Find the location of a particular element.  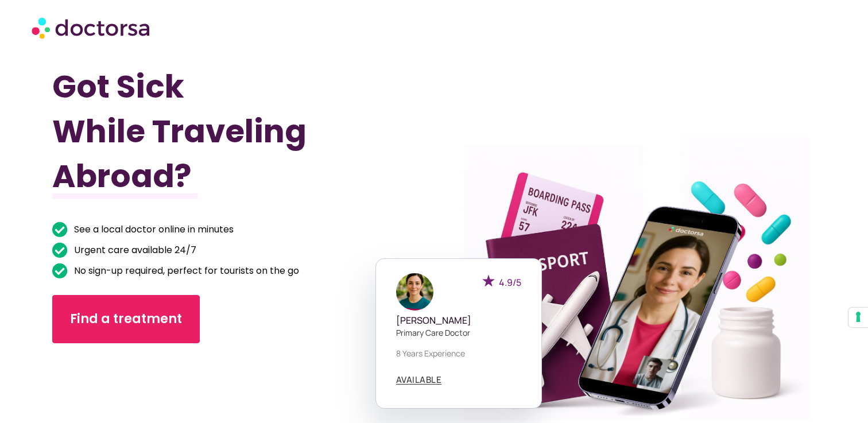

p: 8 years experience is located at coordinates (459, 353).